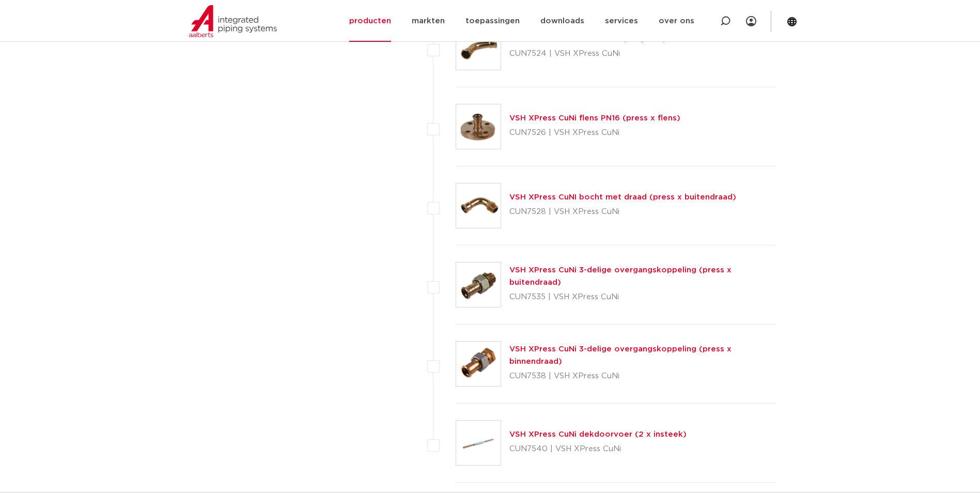 The height and width of the screenshot is (493, 980). I want to click on a: VSH XPress CuNi dekdoorvoer (2 x insteek), so click(598, 434).